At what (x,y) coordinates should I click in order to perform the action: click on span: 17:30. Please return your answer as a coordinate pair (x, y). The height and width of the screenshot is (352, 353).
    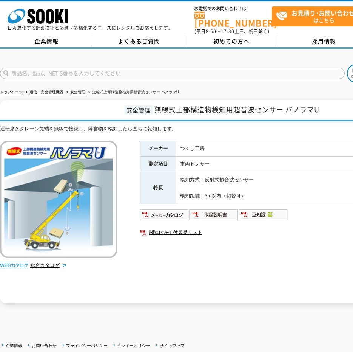
    Looking at the image, I should click on (228, 31).